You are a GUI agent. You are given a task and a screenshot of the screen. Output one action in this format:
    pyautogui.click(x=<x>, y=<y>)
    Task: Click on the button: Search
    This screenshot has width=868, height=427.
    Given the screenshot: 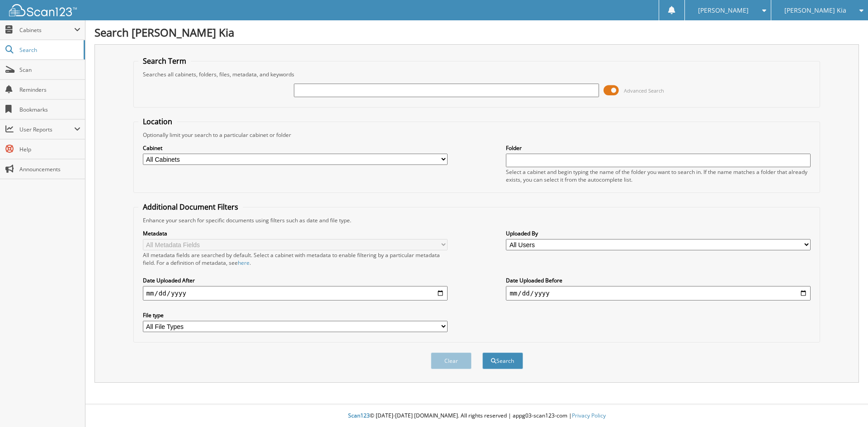 What is the action you would take?
    pyautogui.click(x=503, y=360)
    